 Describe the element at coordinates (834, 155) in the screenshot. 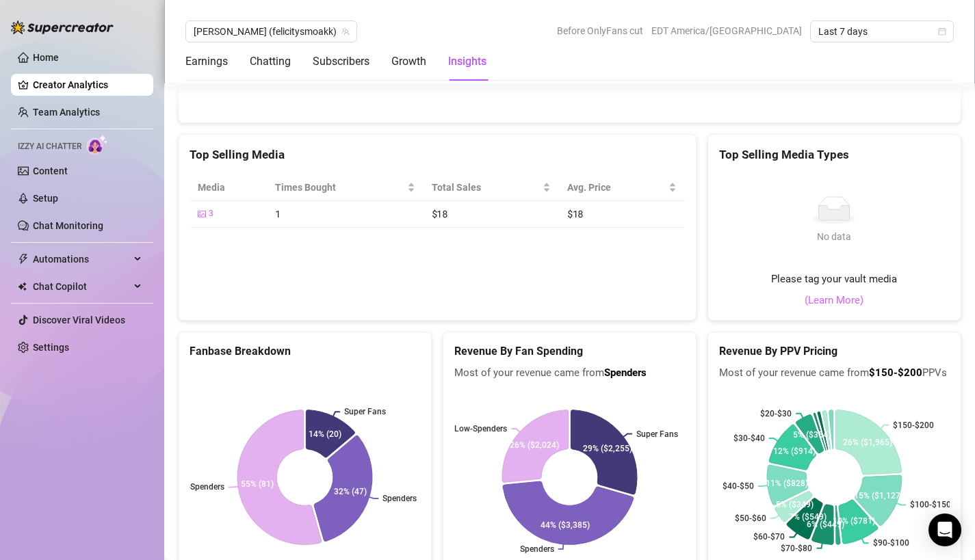

I see `div: Top Selling Media Types` at that location.